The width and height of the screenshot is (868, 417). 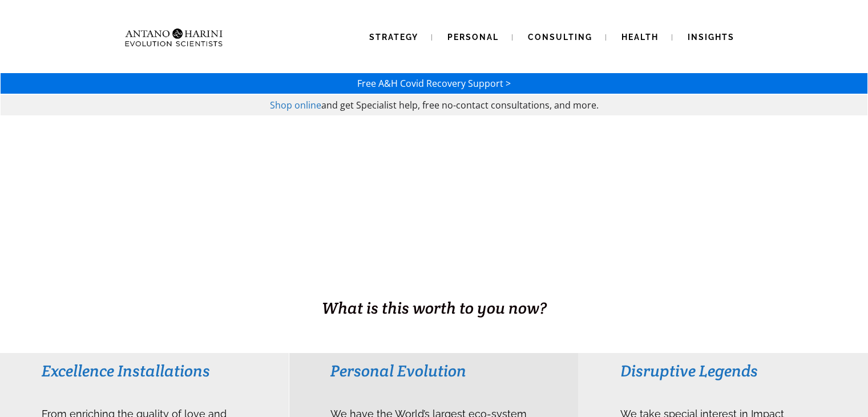 What do you see at coordinates (434, 84) in the screenshot?
I see `span: Free A&H Covid Recovery Support >` at bounding box center [434, 84].